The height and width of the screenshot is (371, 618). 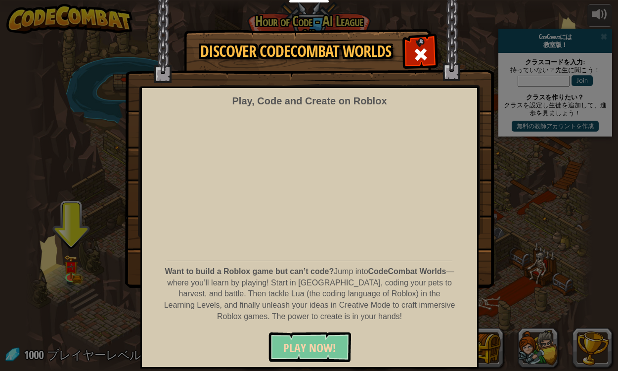 I want to click on div: Play, Code and Create on Roblox, so click(x=309, y=101).